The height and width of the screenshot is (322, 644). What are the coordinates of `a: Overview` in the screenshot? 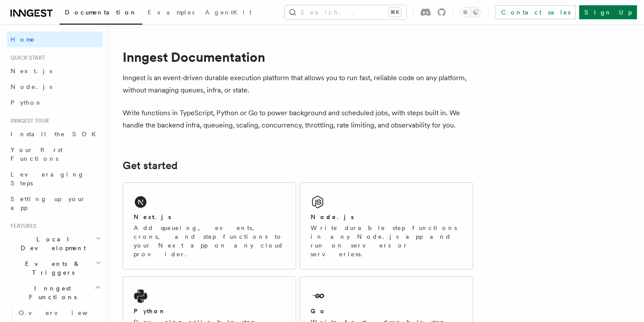 It's located at (59, 312).